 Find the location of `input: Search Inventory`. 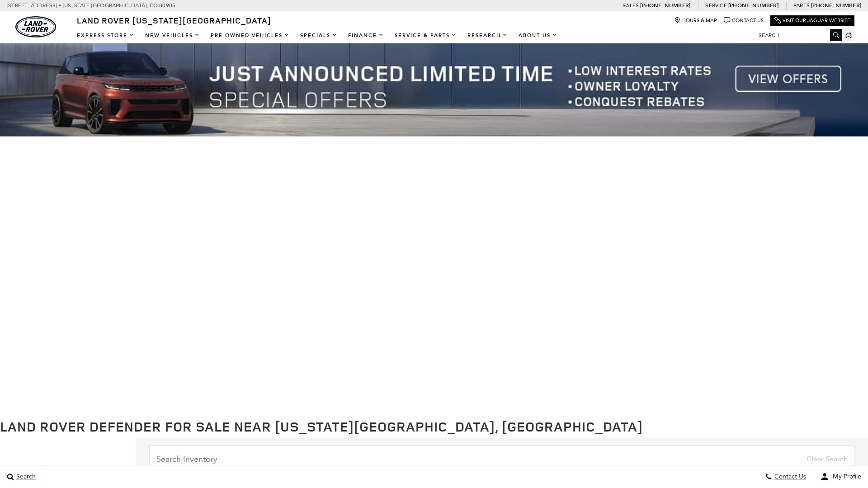

input: Search Inventory is located at coordinates (502, 459).